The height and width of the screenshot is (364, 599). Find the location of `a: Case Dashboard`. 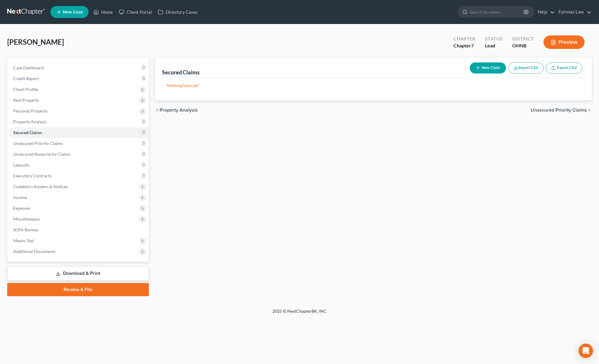

a: Case Dashboard is located at coordinates (78, 68).